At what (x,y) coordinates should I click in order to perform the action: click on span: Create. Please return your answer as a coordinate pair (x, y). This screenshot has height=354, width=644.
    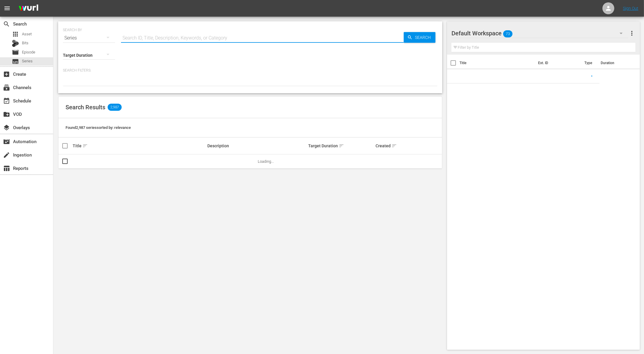
    Looking at the image, I should click on (7, 74).